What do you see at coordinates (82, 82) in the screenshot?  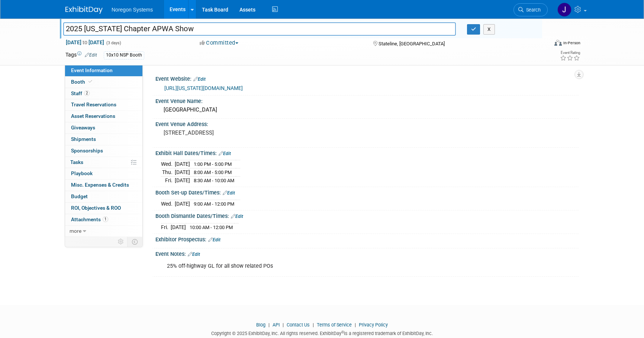 I see `span: Booth` at bounding box center [82, 82].